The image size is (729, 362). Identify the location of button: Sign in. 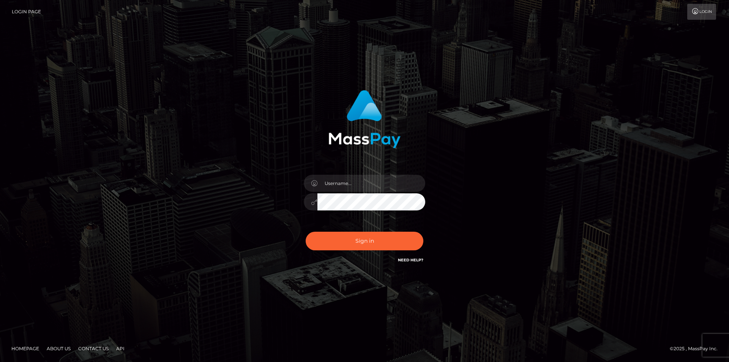
(364, 241).